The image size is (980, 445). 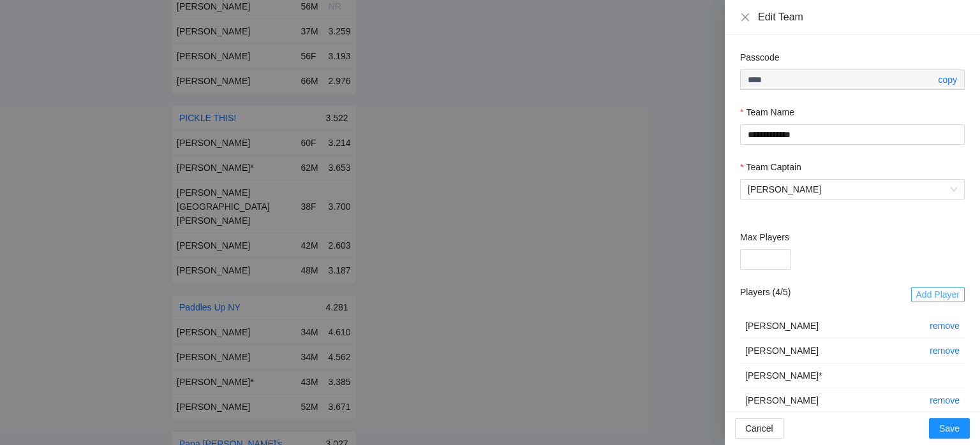 I want to click on span: close, so click(x=745, y=18).